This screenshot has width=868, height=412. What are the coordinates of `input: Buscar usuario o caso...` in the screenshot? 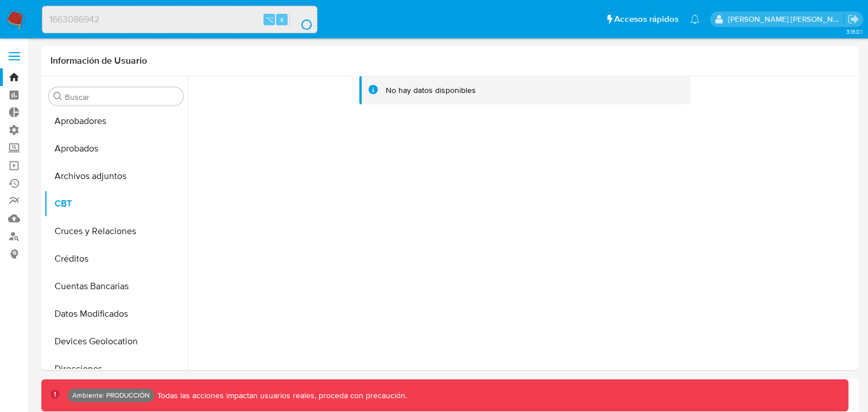 It's located at (180, 20).